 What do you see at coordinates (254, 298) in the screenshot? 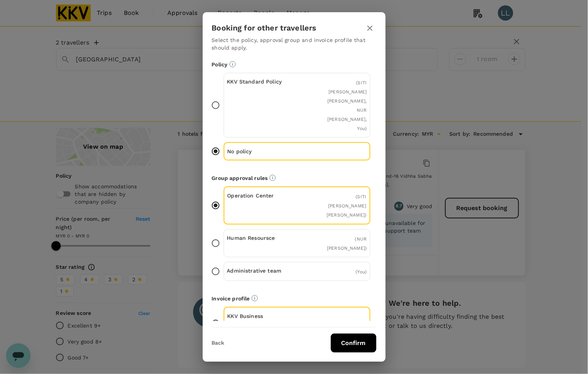
I see `svg: The payment currency and company information are based on the selected invoice profile.` at bounding box center [254, 298].